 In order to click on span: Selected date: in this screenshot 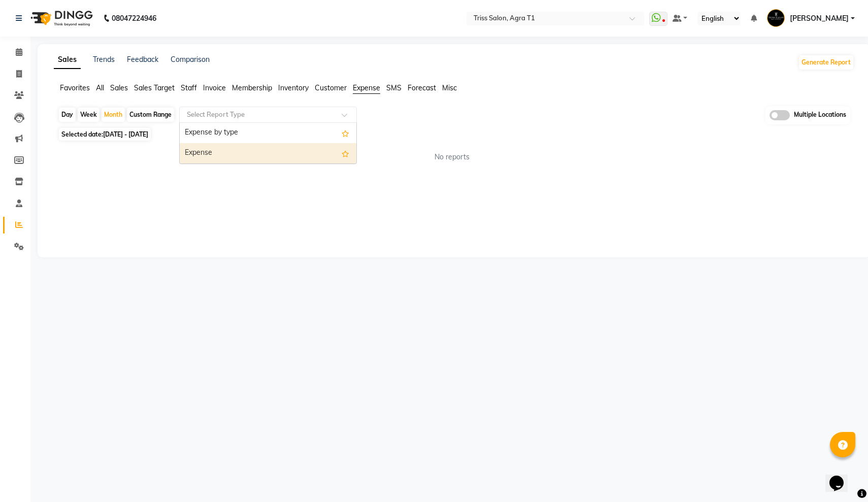, I will do `click(105, 134)`.